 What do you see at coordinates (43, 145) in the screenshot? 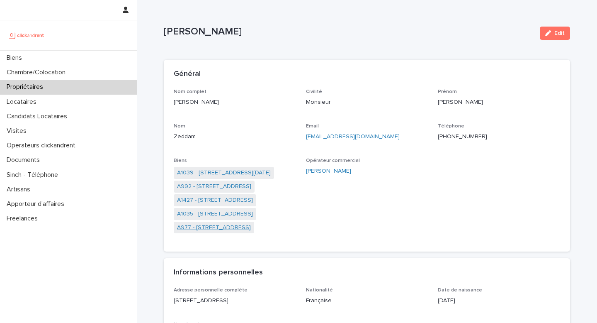
I see `p: Operateurs clickandrent` at bounding box center [43, 145].